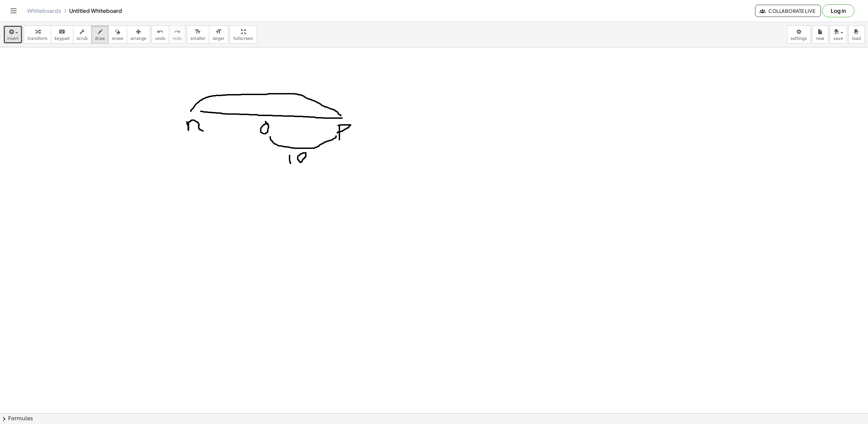 This screenshot has width=868, height=424. What do you see at coordinates (788, 11) in the screenshot?
I see `span: Collaborate Live` at bounding box center [788, 11].